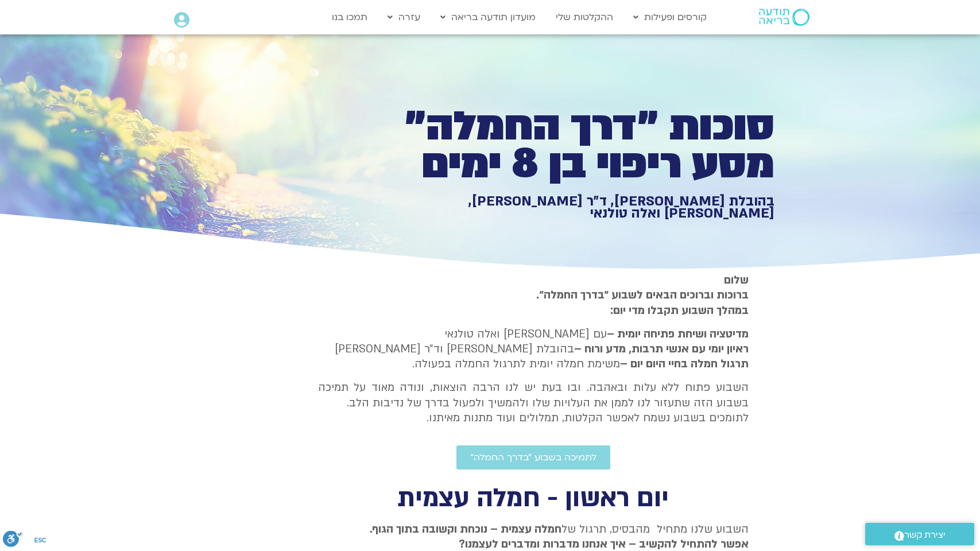 The image size is (980, 551). I want to click on span: לתמיכה בשבוע ״בדרך החמלה״, so click(533, 458).